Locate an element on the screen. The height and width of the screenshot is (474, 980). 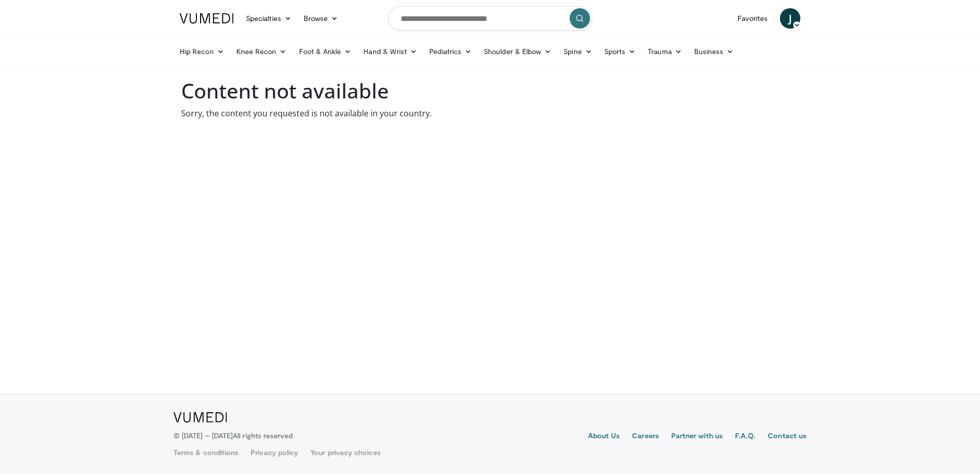
a: Spine is located at coordinates (577, 51).